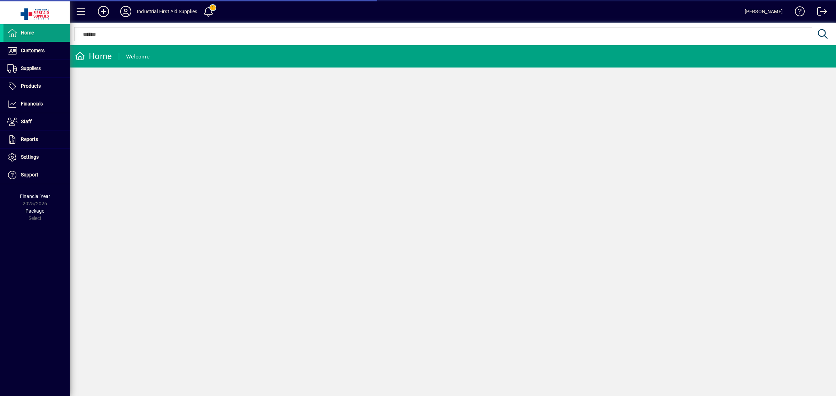 The image size is (836, 396). I want to click on span: Financials, so click(32, 104).